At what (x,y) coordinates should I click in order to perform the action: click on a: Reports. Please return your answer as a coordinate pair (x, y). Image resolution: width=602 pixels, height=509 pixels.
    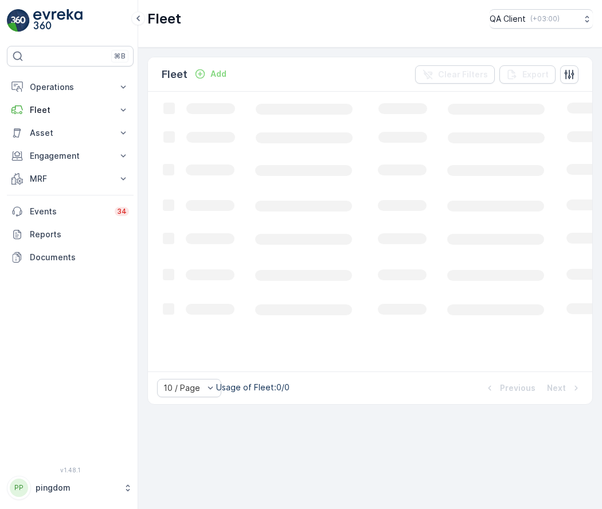
    Looking at the image, I should click on (70, 234).